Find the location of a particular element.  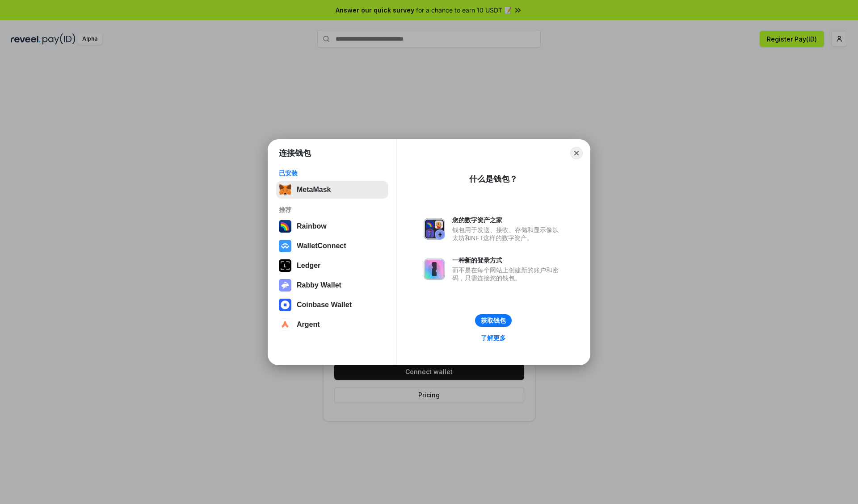

div: 而不是在每个网站上创建新的账户和密码，只需连接您的钱包。 is located at coordinates (508, 274).